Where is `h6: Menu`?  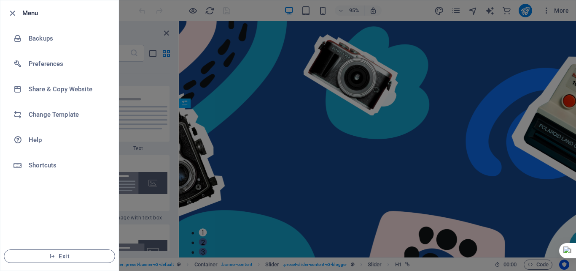 h6: Menu is located at coordinates (67, 13).